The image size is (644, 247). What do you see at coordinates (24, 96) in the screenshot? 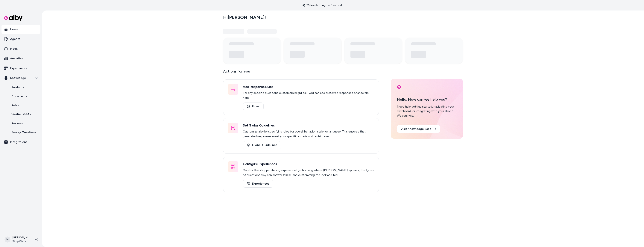
I see `a: Documents` at bounding box center [24, 96].